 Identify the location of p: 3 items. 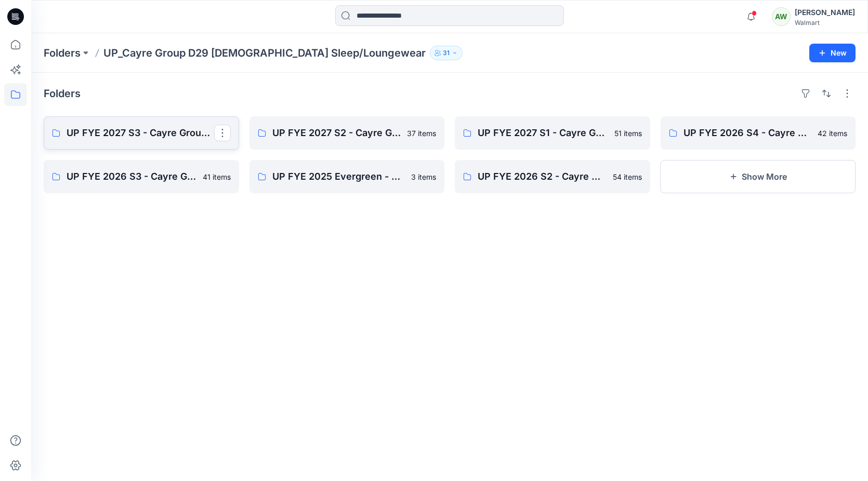
(424, 177).